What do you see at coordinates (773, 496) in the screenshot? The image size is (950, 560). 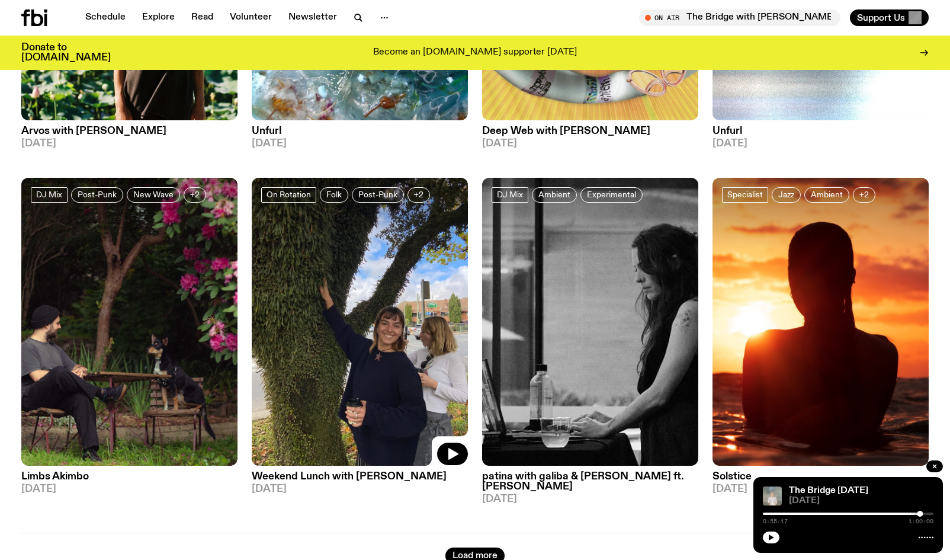 I see `img: Mara stands in front of a frosted glass wall wearing a cream coloured t-shirt and black glasses. ...` at bounding box center [773, 496].